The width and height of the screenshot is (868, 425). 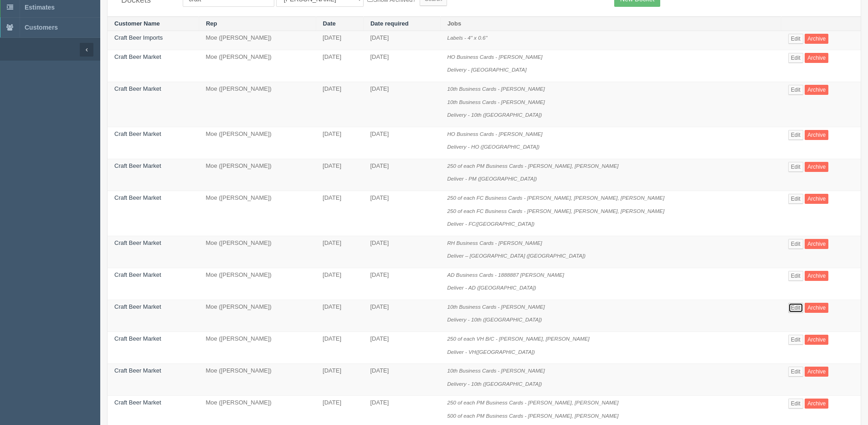 I want to click on a: Craft Beer Imports, so click(x=138, y=37).